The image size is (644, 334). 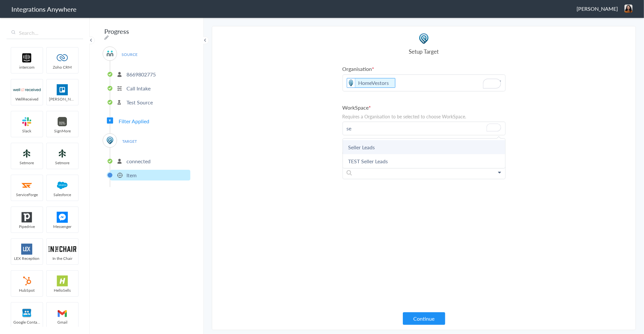 I want to click on label: Organisation, so click(x=424, y=69).